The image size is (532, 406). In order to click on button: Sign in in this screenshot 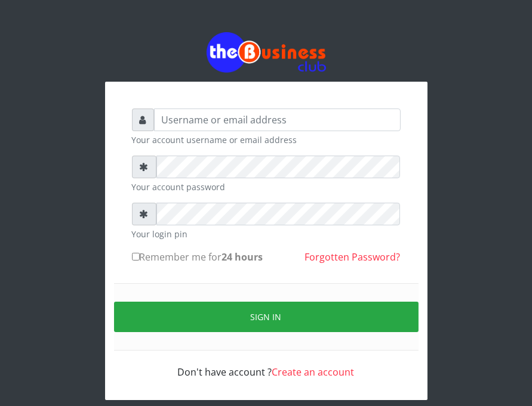, I will do `click(266, 316)`.